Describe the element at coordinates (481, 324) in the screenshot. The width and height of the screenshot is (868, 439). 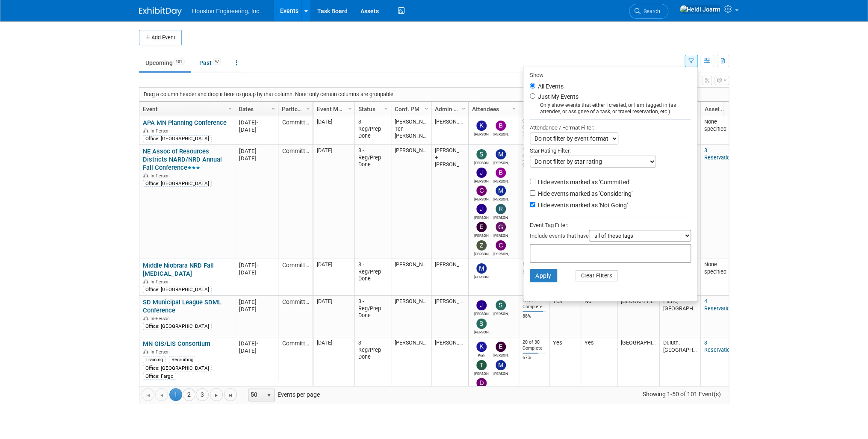
I see `img: Sam Trebilcock` at that location.